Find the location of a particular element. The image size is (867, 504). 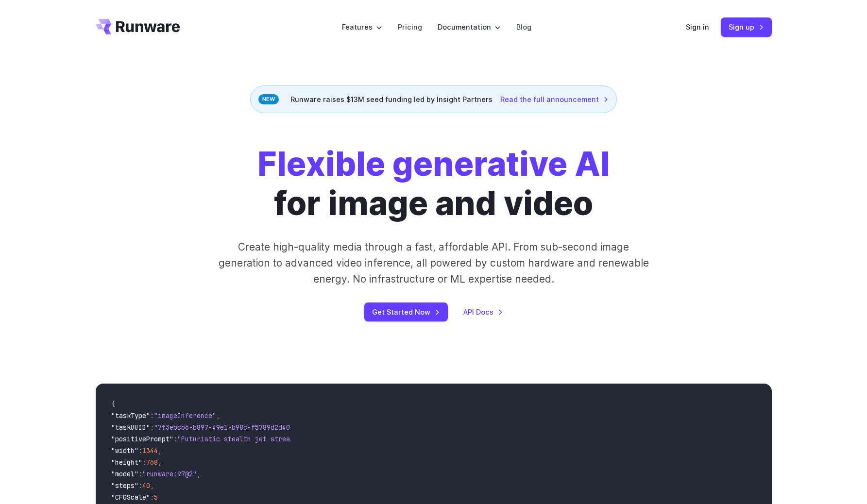

span: 5 is located at coordinates (156, 497).